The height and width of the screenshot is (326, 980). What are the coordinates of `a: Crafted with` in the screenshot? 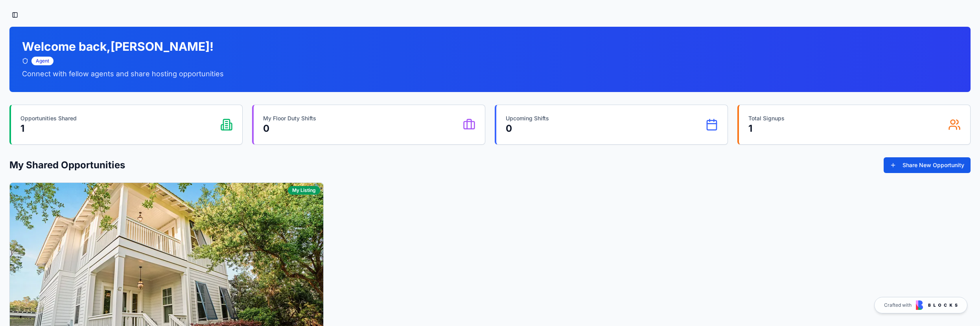 It's located at (921, 306).